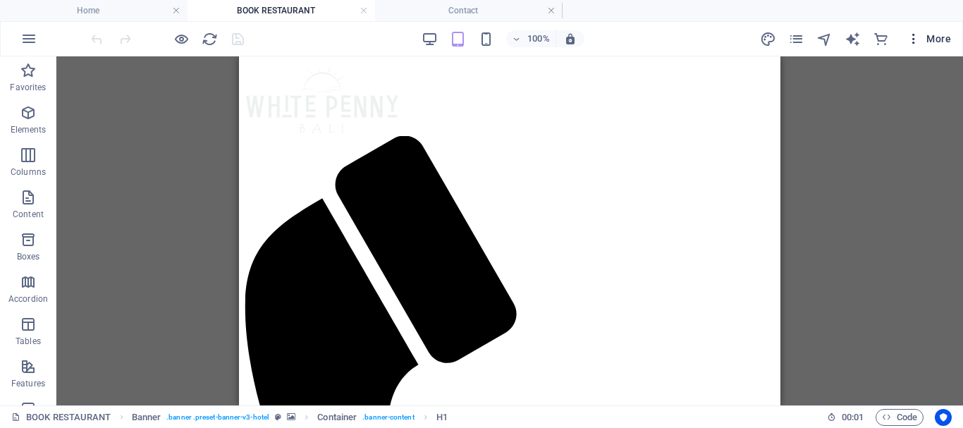 The height and width of the screenshot is (428, 963). Describe the element at coordinates (900, 418) in the screenshot. I see `button: Code` at that location.